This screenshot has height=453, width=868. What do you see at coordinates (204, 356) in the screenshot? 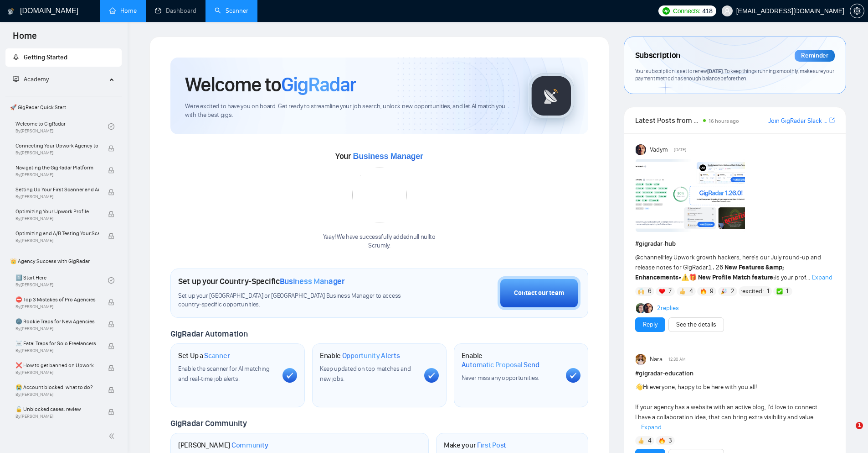
I see `h1: Set Up a` at bounding box center [204, 356].